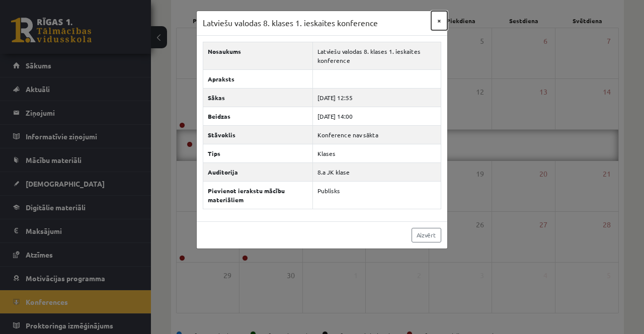  What do you see at coordinates (376, 55) in the screenshot?
I see `td: Latviešu valodas 8. klases 1. ieskaites konference` at bounding box center [376, 55].